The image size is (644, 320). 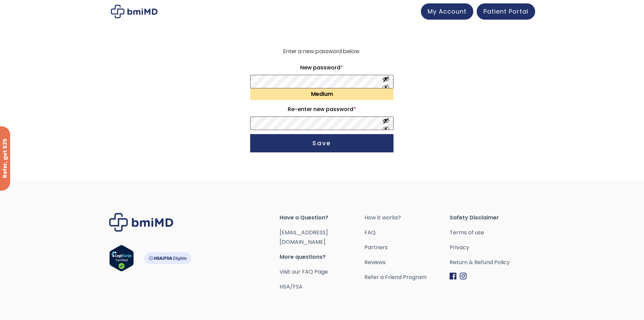 What do you see at coordinates (407, 262) in the screenshot?
I see `a: Reviews` at bounding box center [407, 262].